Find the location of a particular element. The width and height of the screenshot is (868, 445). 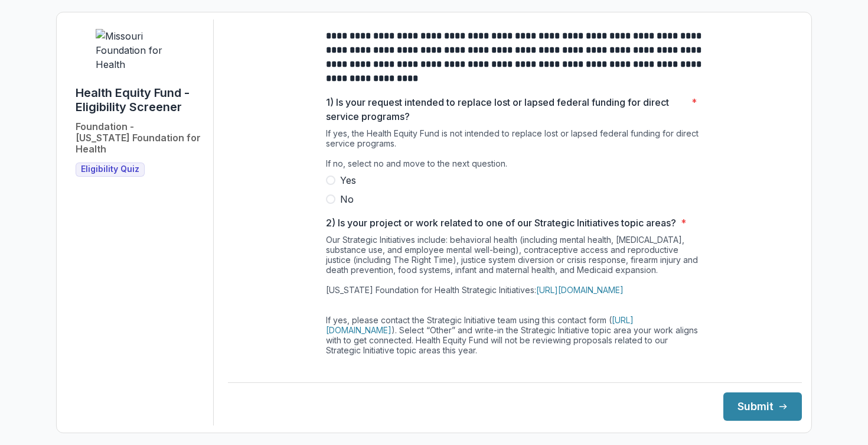

div: If yes, the Health Equity Fund is not intended to replace lost or lapsed federal funding for dire... is located at coordinates (515, 151).